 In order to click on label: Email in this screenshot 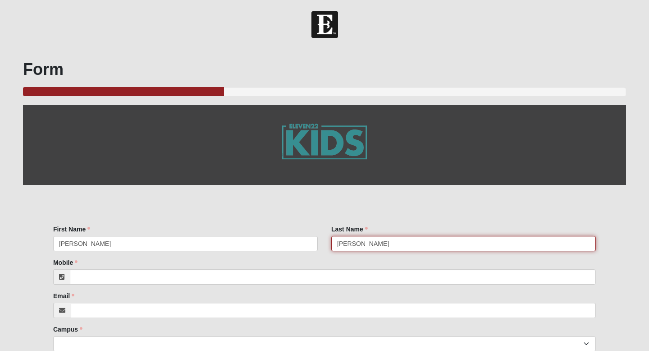, I will do `click(64, 296)`.